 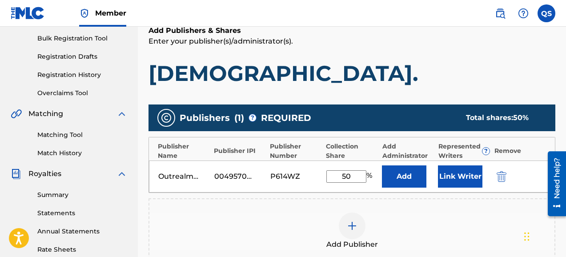 What do you see at coordinates (82, 93) in the screenshot?
I see `a: Overclaims Tool` at bounding box center [82, 93].